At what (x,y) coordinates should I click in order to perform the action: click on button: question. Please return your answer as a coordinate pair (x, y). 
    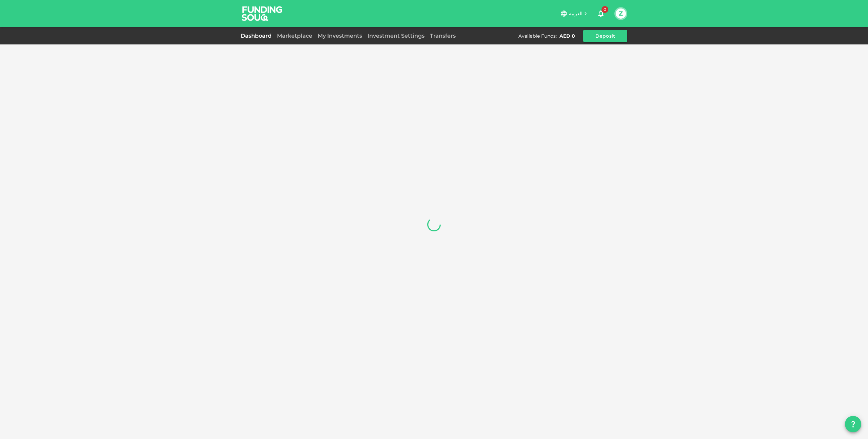
    Looking at the image, I should click on (852, 424).